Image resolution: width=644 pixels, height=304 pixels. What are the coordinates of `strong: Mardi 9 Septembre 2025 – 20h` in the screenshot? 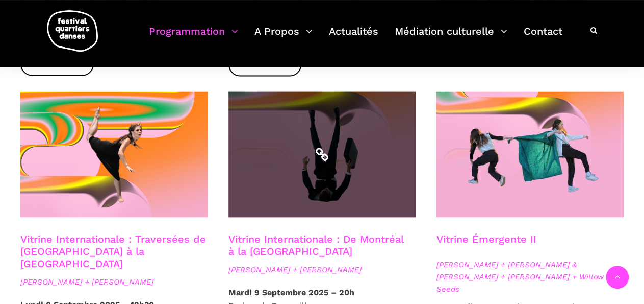 It's located at (291, 291).